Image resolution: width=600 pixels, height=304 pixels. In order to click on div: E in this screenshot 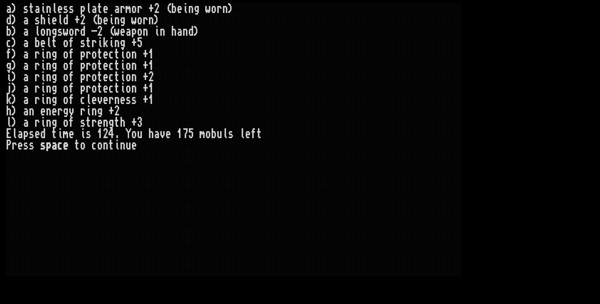, I will do `click(9, 134)`.